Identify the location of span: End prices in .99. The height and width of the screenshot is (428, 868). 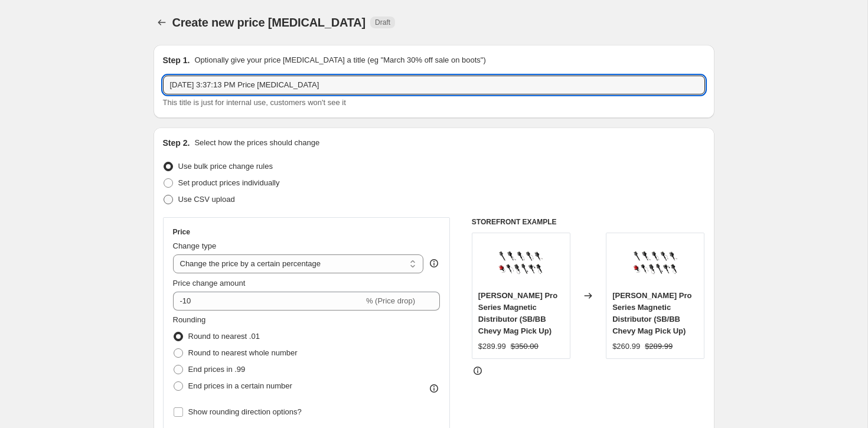
(217, 369).